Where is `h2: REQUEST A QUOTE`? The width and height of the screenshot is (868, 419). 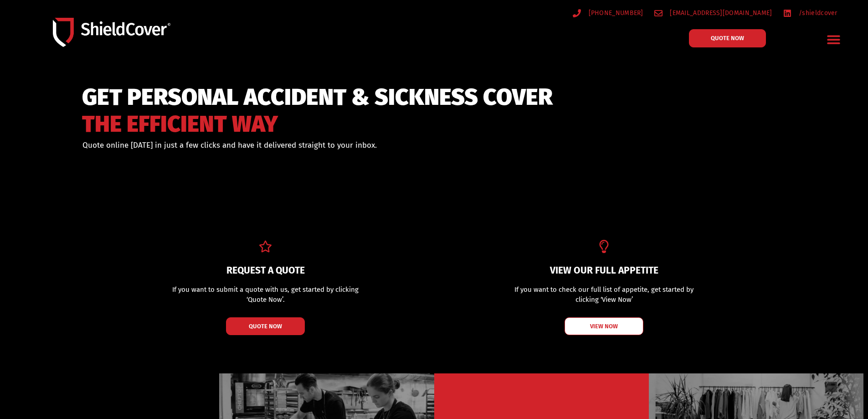 h2: REQUEST A QUOTE is located at coordinates (266, 270).